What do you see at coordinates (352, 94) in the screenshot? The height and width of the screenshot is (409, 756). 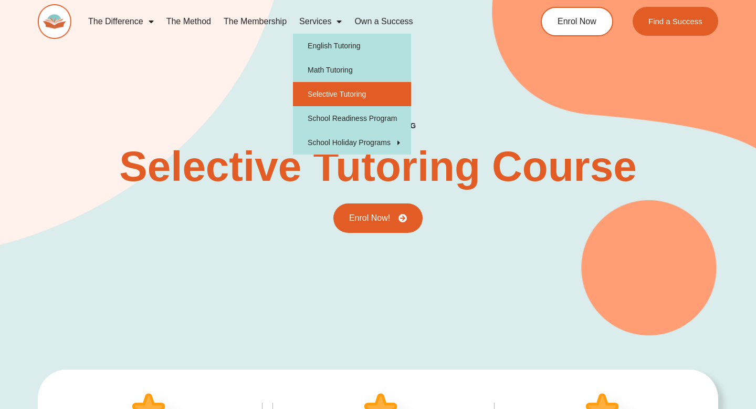 I see `a: Selective Tutoring` at bounding box center [352, 94].